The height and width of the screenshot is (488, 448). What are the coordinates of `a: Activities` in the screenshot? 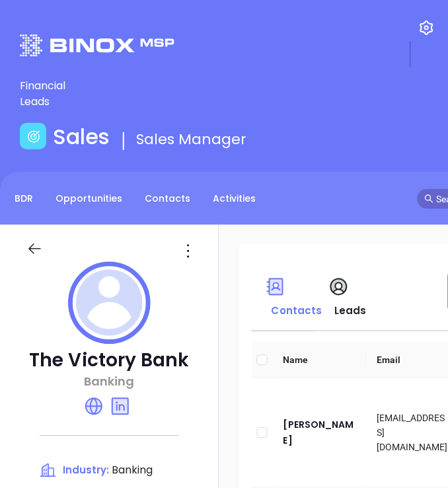 It's located at (234, 199).